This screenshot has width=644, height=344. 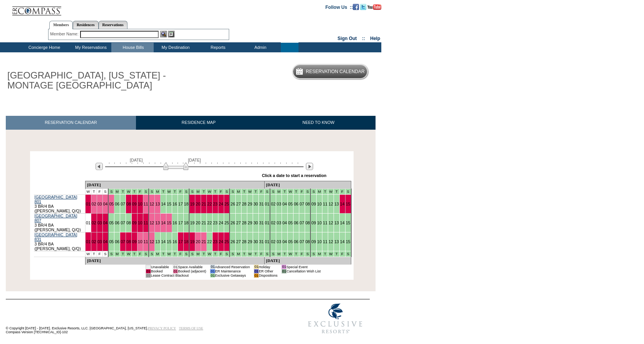 I want to click on td: 28, so click(x=244, y=223).